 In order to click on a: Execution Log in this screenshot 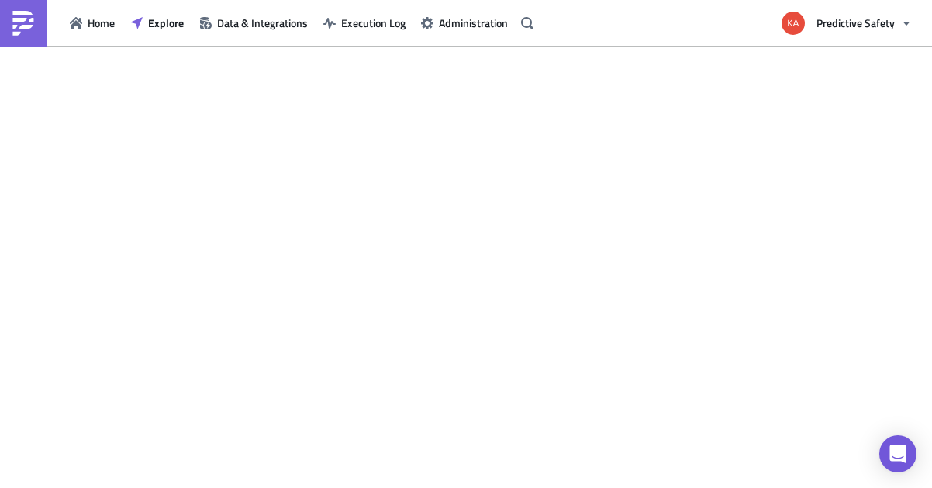, I will do `click(365, 22)`.